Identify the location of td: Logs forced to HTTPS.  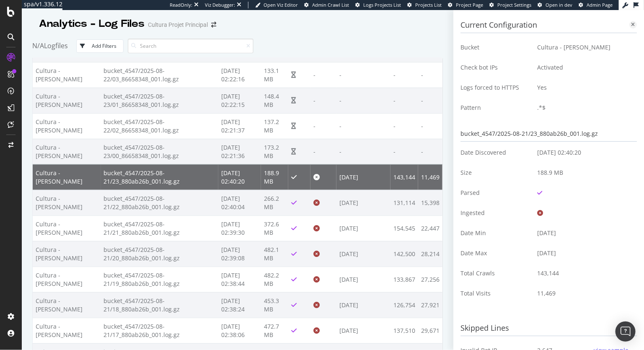
(496, 88).